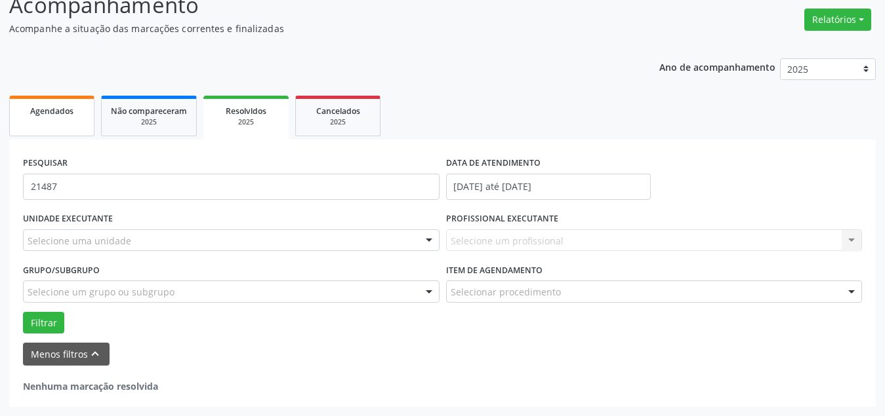 Image resolution: width=885 pixels, height=416 pixels. Describe the element at coordinates (506, 292) in the screenshot. I see `span: Selecionar procedimento` at that location.